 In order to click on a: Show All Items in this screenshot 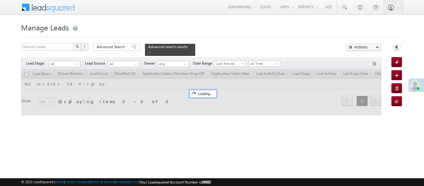, I will do `click(185, 64)`.